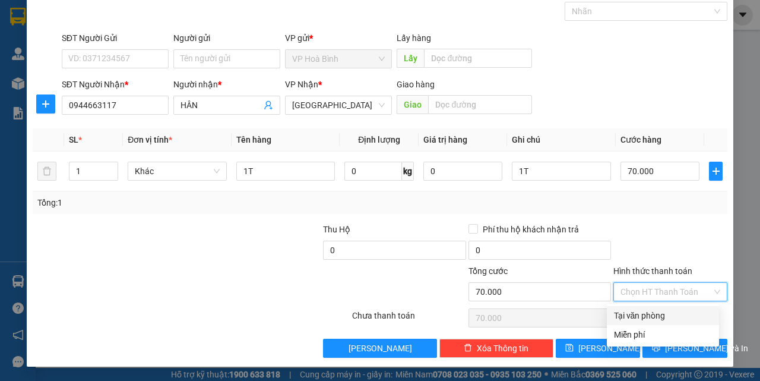 The image size is (760, 381). I want to click on span: Lấy hàng, so click(414, 38).